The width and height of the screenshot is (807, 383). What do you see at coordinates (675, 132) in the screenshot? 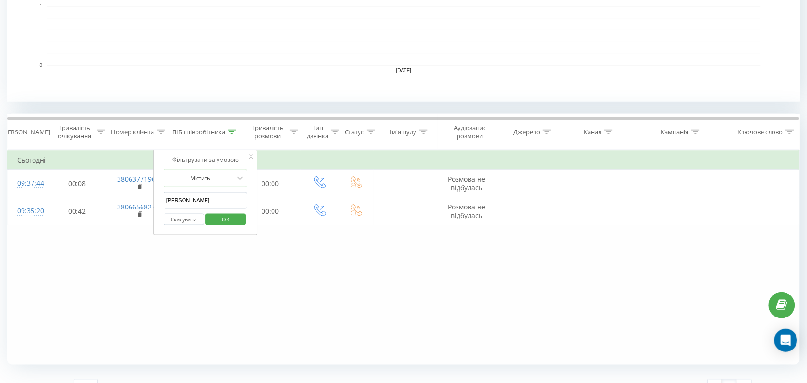
I see `div: Кампанія` at bounding box center [675, 132].